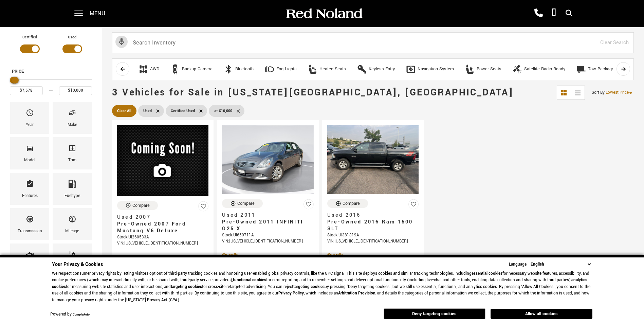  What do you see at coordinates (541, 314) in the screenshot?
I see `button: Allow all cookies` at bounding box center [541, 314].